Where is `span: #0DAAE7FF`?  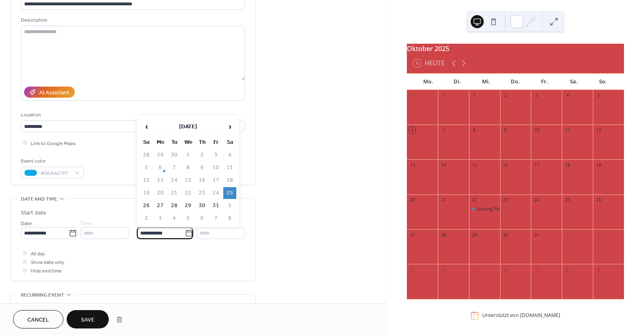 span: #0DAAE7FF is located at coordinates (56, 173).